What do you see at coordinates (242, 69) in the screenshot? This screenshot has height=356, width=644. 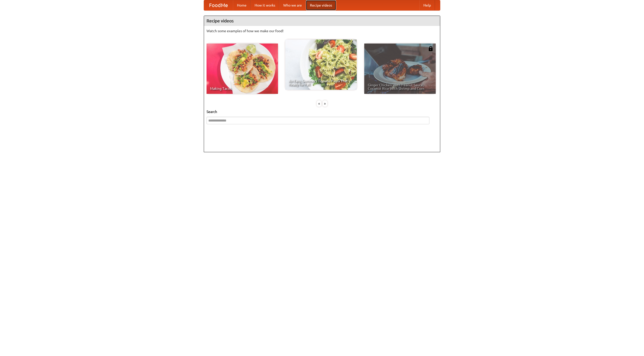 I see `a: Making Tacos` at bounding box center [242, 69].